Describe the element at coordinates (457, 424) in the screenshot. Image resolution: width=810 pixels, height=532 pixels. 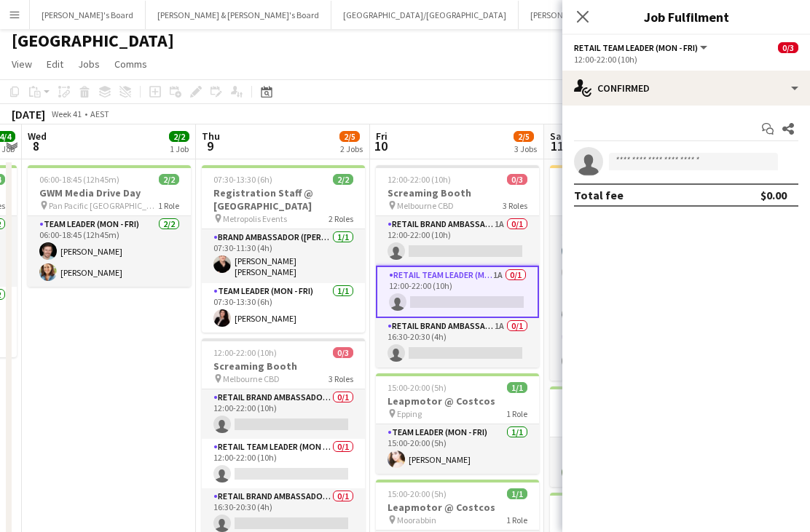
I see `div: 15:00-20:00 (5h)1/1Leapmotor @ Costcos Epping1 RoleTeam Leader (Mon - Fri)1/115:00-20:00 (5h)[PER...` at that location.